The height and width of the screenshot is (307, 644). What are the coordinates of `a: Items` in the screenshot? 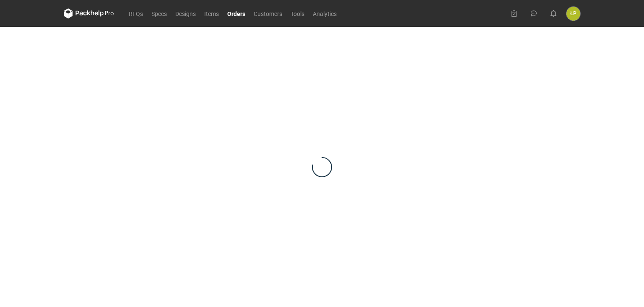 It's located at (211, 14).